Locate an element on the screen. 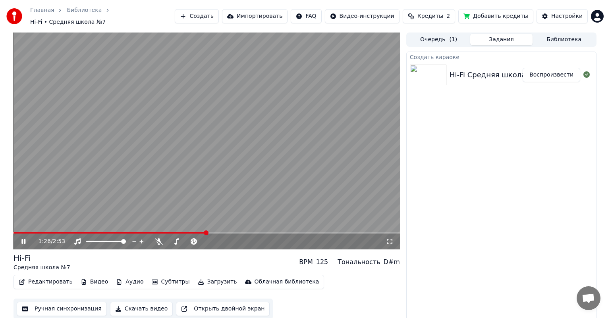 The image size is (610, 318). button: Библиотека is located at coordinates (564, 39).